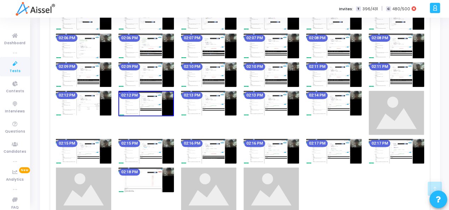 The width and height of the screenshot is (449, 210). I want to click on span: C, so click(388, 9).